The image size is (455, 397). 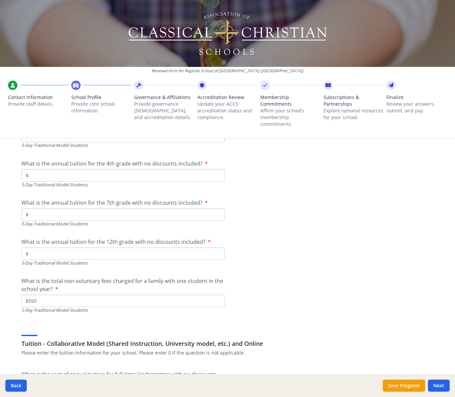 I want to click on p: Update your ACCS accreditation status and compliance., so click(x=227, y=111).